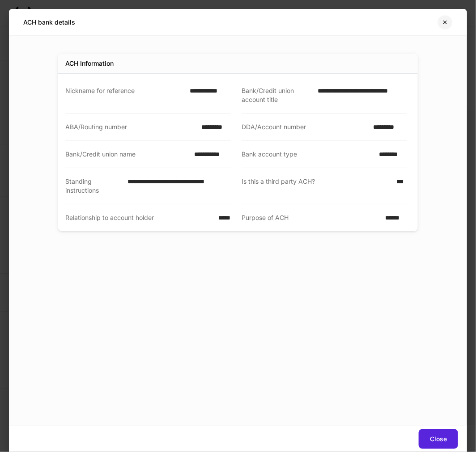 The height and width of the screenshot is (452, 476). Describe the element at coordinates (307, 154) in the screenshot. I see `div: Bank account type` at that location.